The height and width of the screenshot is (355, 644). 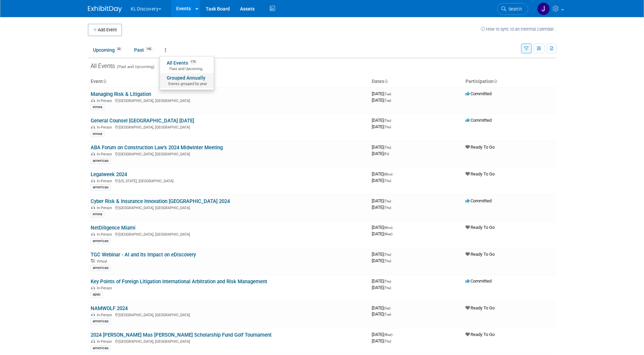 I want to click on div: All Events, so click(x=322, y=65).